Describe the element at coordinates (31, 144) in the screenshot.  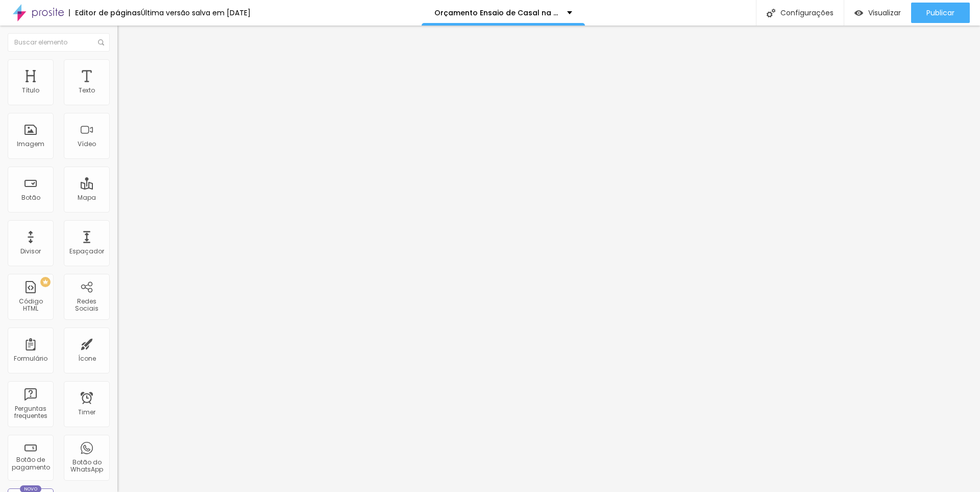
I see `div: Imagem` at that location.